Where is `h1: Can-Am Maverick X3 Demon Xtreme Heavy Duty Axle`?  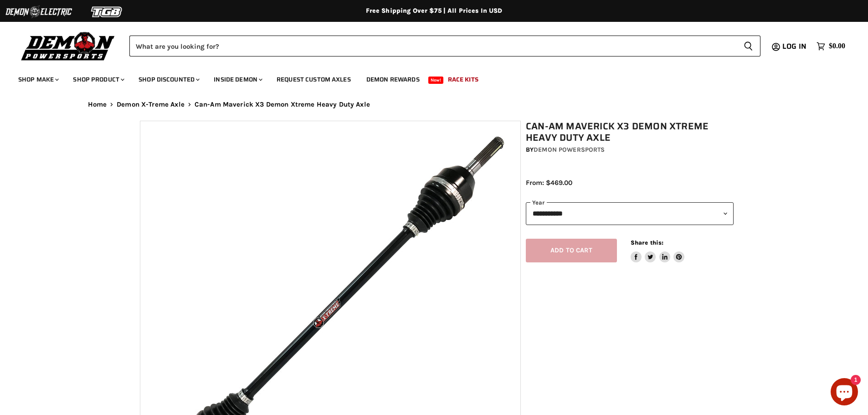 h1: Can-Am Maverick X3 Demon Xtreme Heavy Duty Axle is located at coordinates (630, 132).